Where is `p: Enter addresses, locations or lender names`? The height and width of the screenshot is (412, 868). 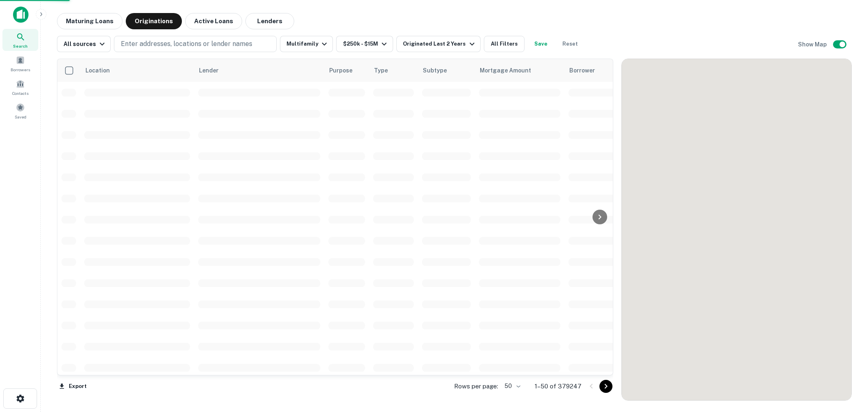 p: Enter addresses, locations or lender names is located at coordinates (186, 44).